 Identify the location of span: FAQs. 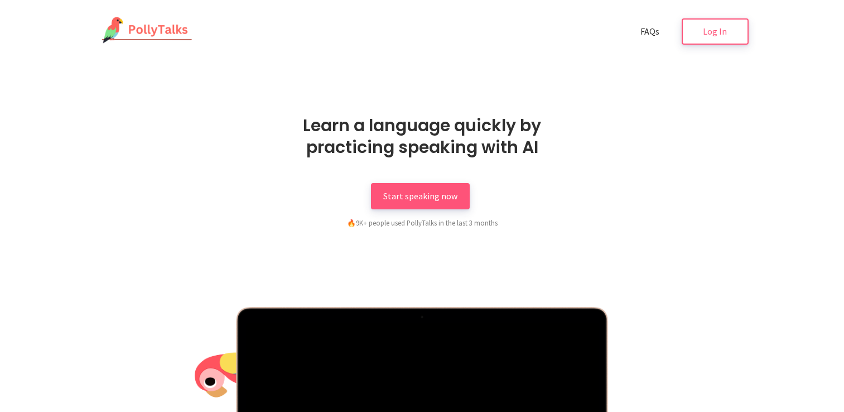
(650, 31).